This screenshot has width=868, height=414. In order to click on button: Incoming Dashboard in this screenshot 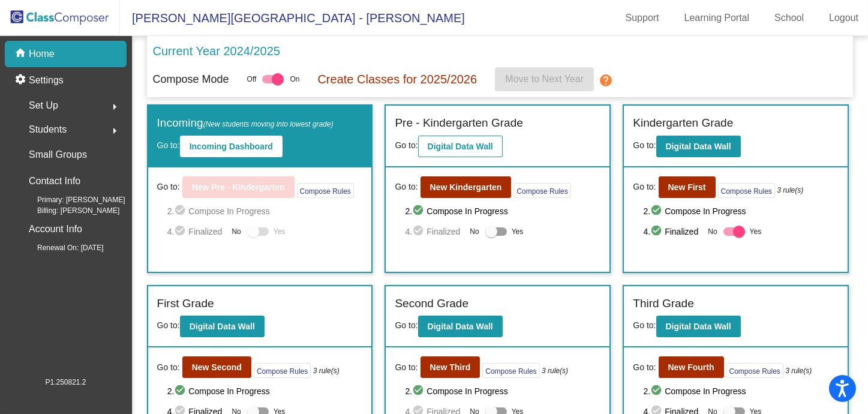, I will do `click(231, 147)`.